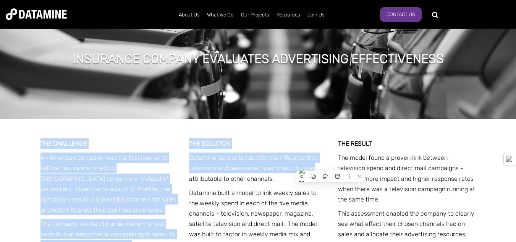  What do you see at coordinates (210, 143) in the screenshot?
I see `strong: THE SOLUTION` at bounding box center [210, 143].